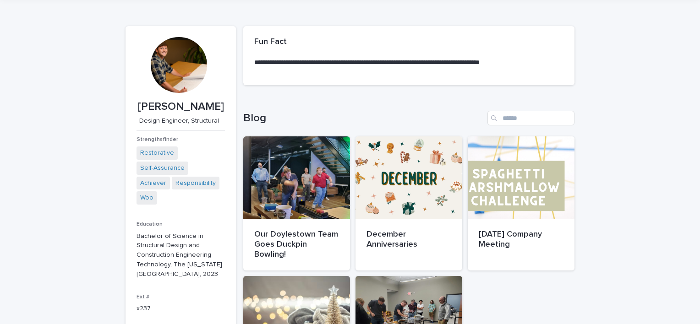 Image resolution: width=700 pixels, height=324 pixels. What do you see at coordinates (179, 121) in the screenshot?
I see `p: Design Engineer, Structural` at bounding box center [179, 121].